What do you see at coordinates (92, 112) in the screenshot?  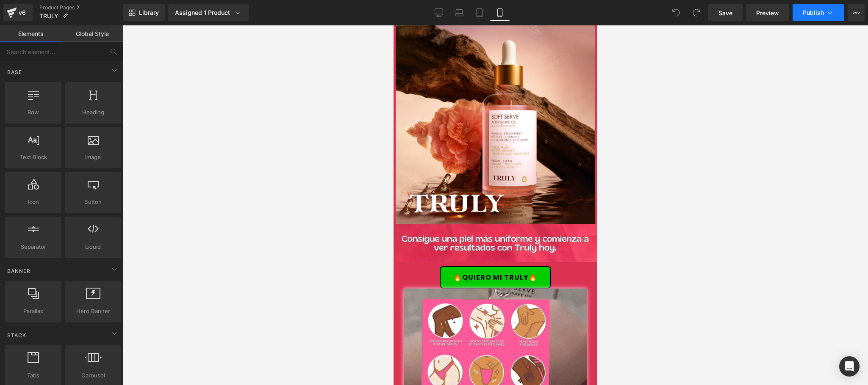 I see `span: Heading` at bounding box center [92, 112].